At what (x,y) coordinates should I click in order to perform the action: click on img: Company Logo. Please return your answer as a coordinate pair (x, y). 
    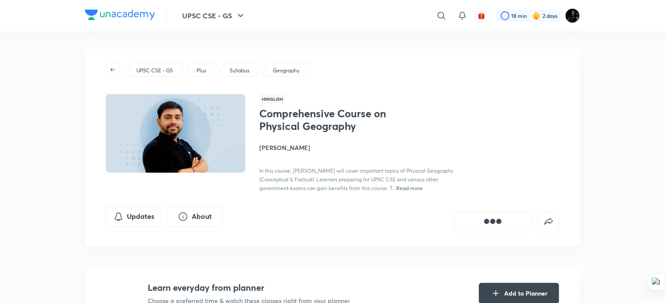
    Looking at the image, I should click on (120, 15).